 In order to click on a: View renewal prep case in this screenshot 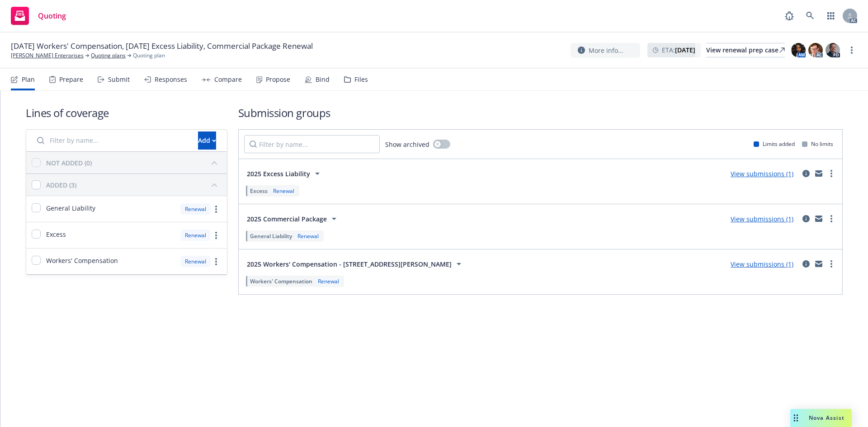, I will do `click(745, 51)`.